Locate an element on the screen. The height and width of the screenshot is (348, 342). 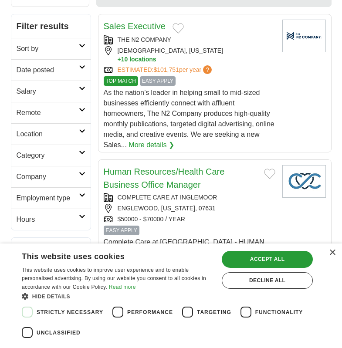
span: This website uses cookies to improve user experience and to enable personalised advertising. By u... is located at coordinates (114, 279).